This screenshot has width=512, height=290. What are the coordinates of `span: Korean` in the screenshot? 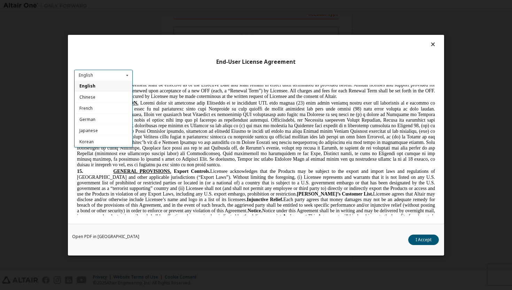 It's located at (86, 142).